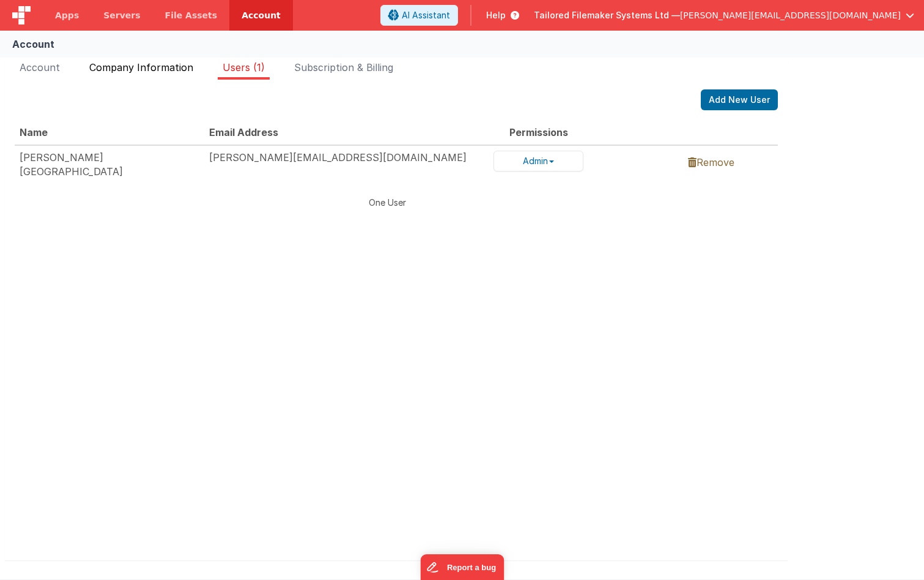 The image size is (924, 580). What do you see at coordinates (607, 16) in the screenshot?
I see `span: Tailored Filemaker Systems Ltd —` at bounding box center [607, 16].